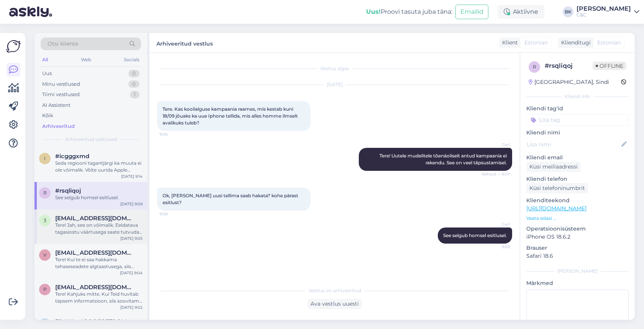 This screenshot has height=329, width=644. Describe the element at coordinates (576, 179) in the screenshot. I see `p: Kliendi telefon` at that location.